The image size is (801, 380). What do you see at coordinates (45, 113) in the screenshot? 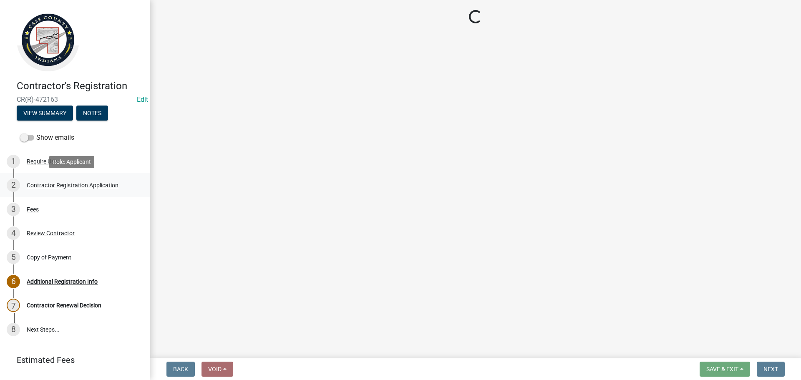
I see `wm-modal-confirm: Summary` at bounding box center [45, 113].